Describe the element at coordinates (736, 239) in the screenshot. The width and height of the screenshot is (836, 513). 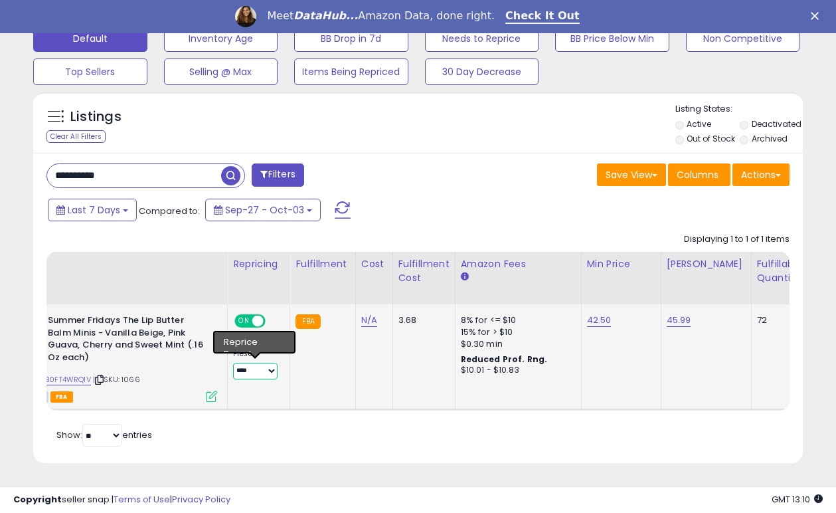
I see `div: Displaying 1 to 1 of 1 items` at that location.